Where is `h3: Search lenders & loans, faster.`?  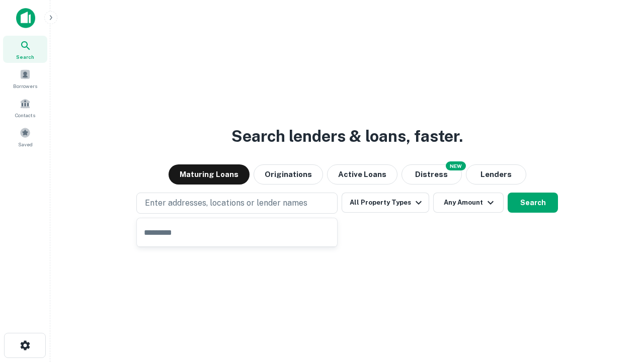
h3: Search lenders & loans, faster. is located at coordinates (347, 136).